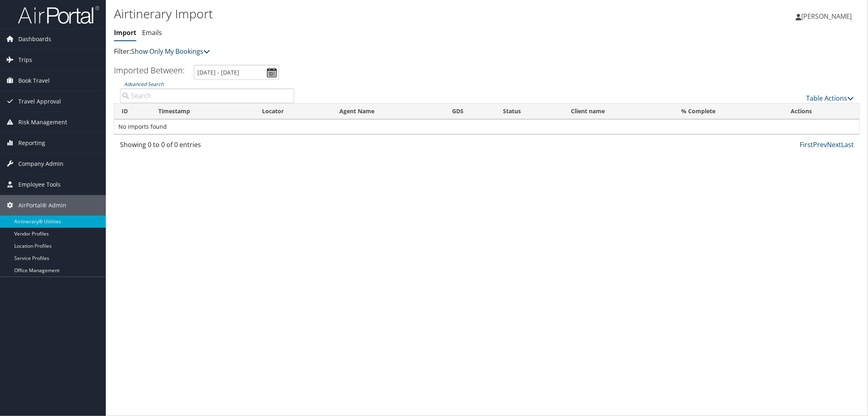  I want to click on span: Reporting, so click(32, 143).